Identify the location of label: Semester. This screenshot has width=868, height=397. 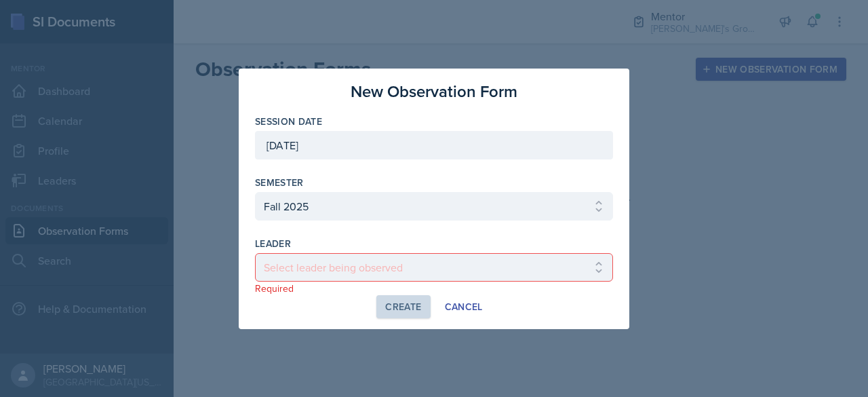
(279, 182).